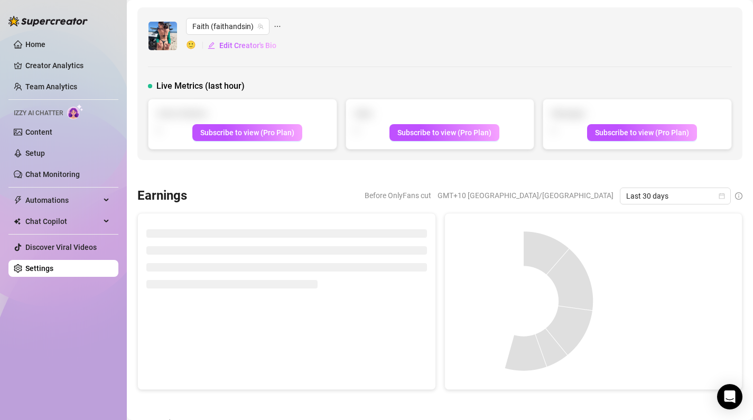  What do you see at coordinates (261, 26) in the screenshot?
I see `span: team` at bounding box center [261, 26].